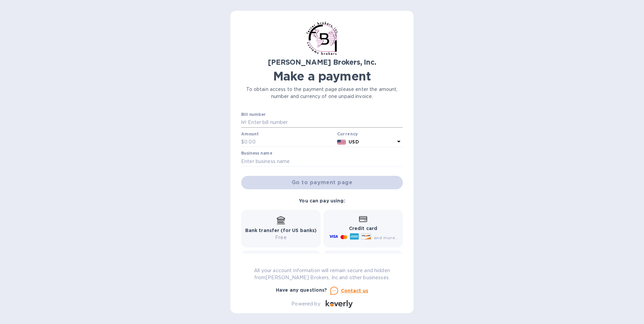  I want to click on h1: Make a payment, so click(322, 76).